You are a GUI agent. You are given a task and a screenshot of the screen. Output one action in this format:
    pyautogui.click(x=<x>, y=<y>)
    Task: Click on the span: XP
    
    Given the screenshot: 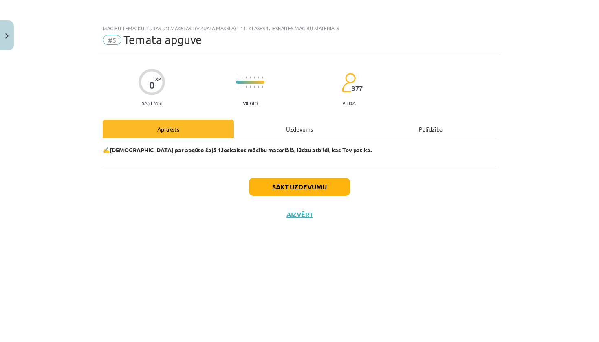 What is the action you would take?
    pyautogui.click(x=158, y=79)
    